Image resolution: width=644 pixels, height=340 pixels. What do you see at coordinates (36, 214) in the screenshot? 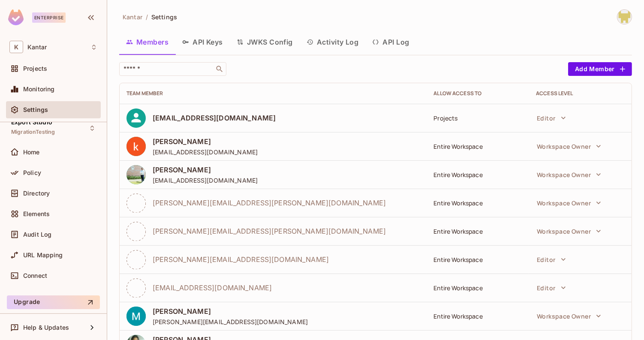
I see `span: Elements` at bounding box center [36, 214].